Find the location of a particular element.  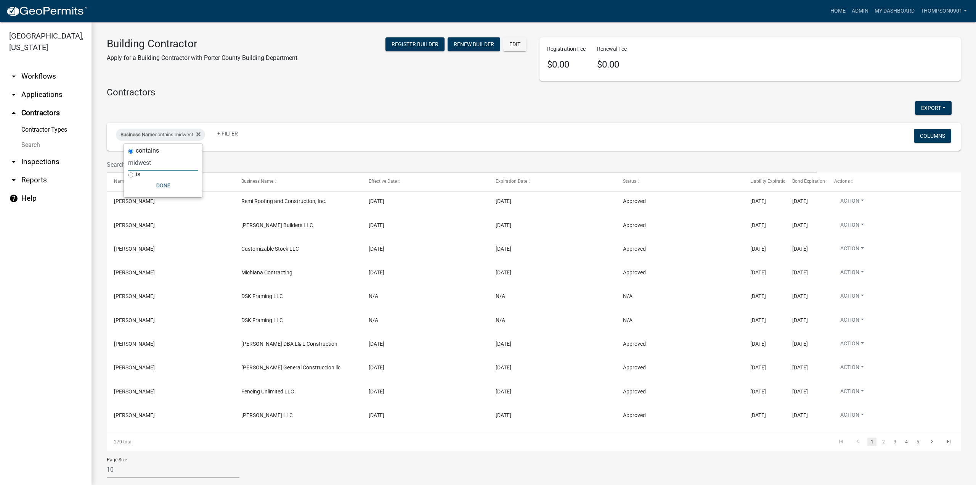

span: 06/28/2026 is located at coordinates (758, 296).